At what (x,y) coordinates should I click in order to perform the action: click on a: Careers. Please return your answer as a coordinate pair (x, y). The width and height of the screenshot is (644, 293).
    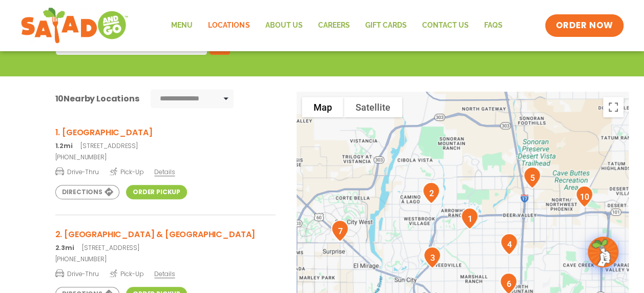
    Looking at the image, I should click on (333, 26).